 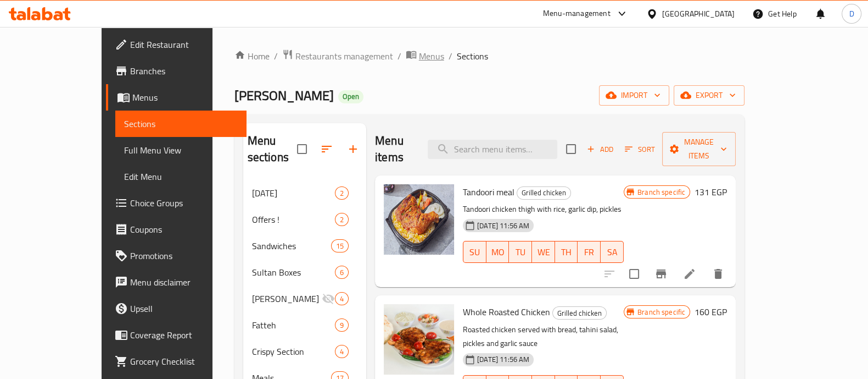 I want to click on button: Sort, so click(x=640, y=149).